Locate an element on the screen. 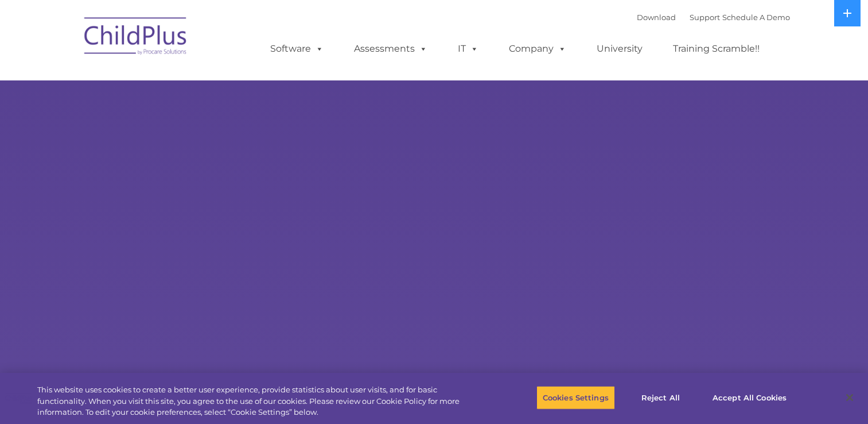  img: ChildPlus by Procare Solutions is located at coordinates (136, 38).